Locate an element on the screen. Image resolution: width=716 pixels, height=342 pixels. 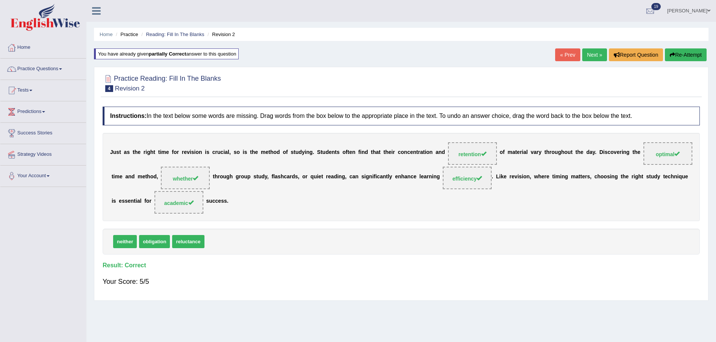
b: J is located at coordinates (112, 152).